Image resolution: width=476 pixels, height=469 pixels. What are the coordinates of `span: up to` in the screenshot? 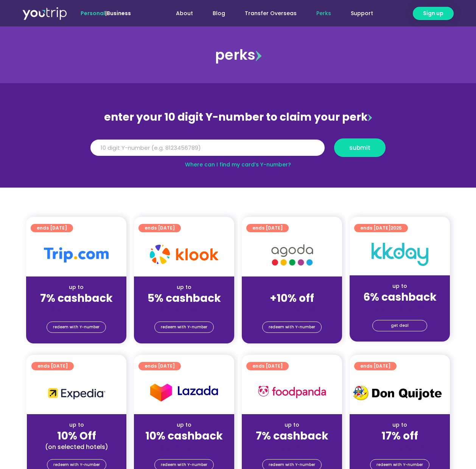 It's located at (292, 287).